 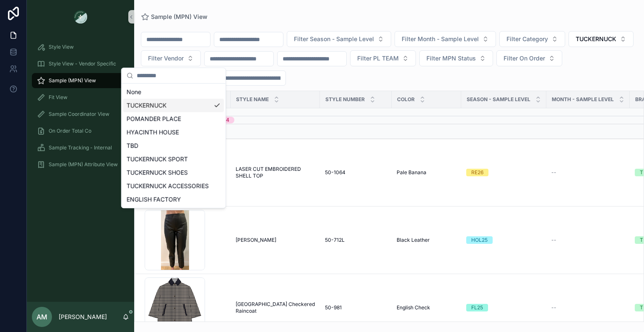 I want to click on a: Style View, so click(x=80, y=47).